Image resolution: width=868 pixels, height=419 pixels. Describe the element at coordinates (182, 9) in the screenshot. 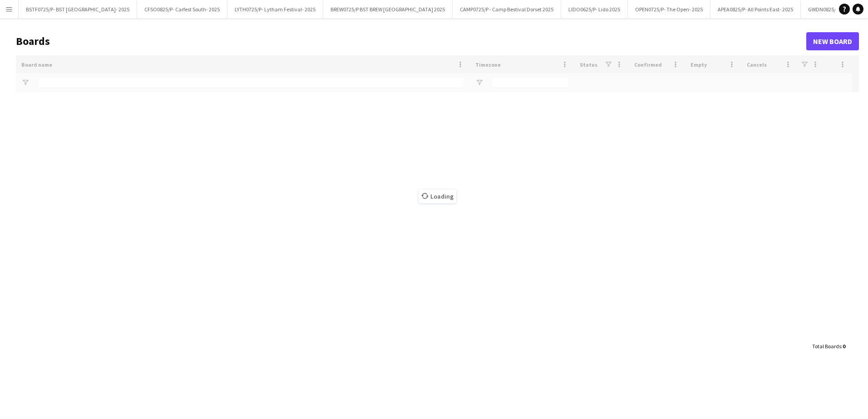

I see `button: CFSO0825/P- Carfest South- 2025` at that location.